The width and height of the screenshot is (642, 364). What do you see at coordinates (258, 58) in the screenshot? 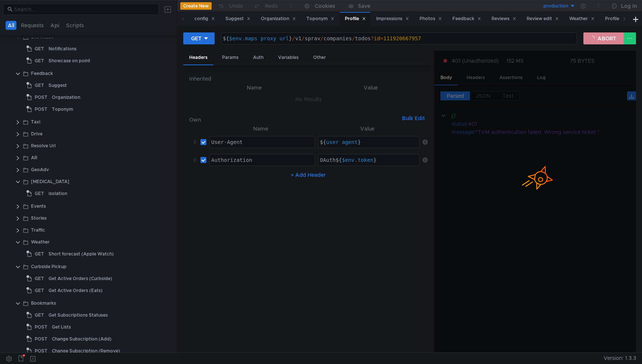
I see `div: Auth` at bounding box center [258, 58].